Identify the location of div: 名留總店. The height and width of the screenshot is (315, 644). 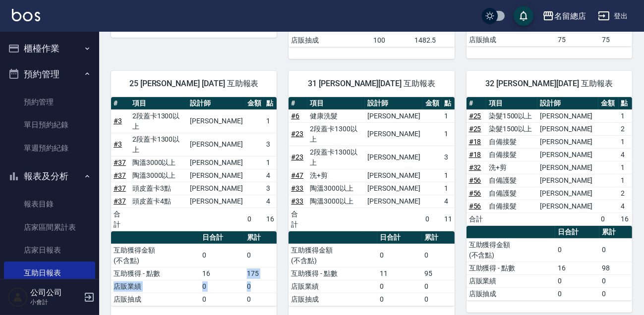
(570, 16).